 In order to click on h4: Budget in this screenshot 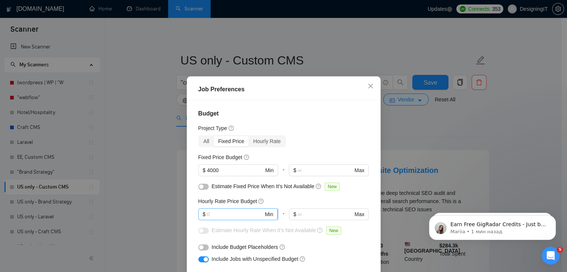, I will do `click(284, 114)`.